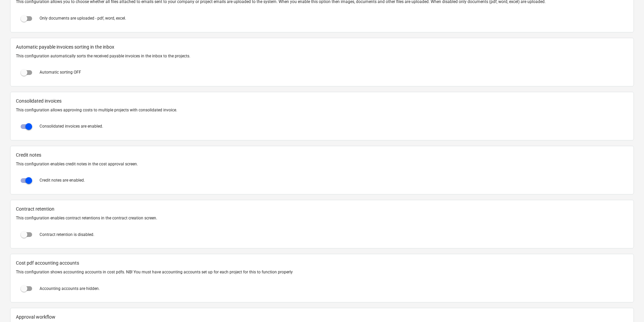 The image size is (644, 322). Describe the element at coordinates (322, 155) in the screenshot. I see `span: Credit notes` at that location.